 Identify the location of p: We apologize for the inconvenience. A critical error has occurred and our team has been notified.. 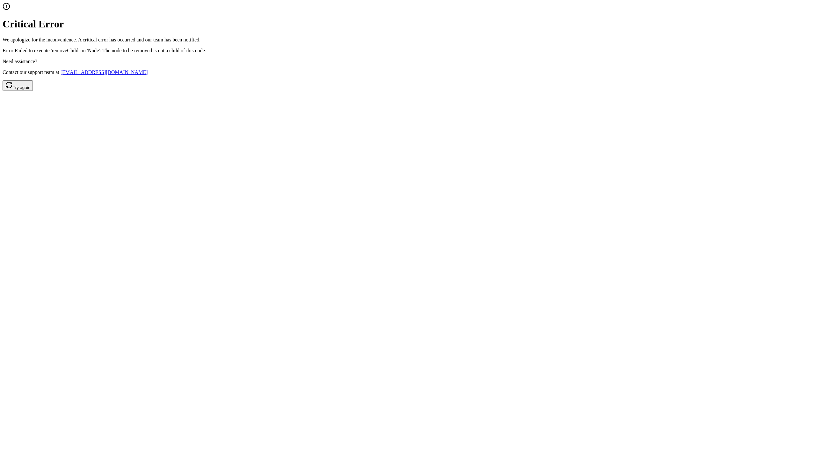
(408, 40).